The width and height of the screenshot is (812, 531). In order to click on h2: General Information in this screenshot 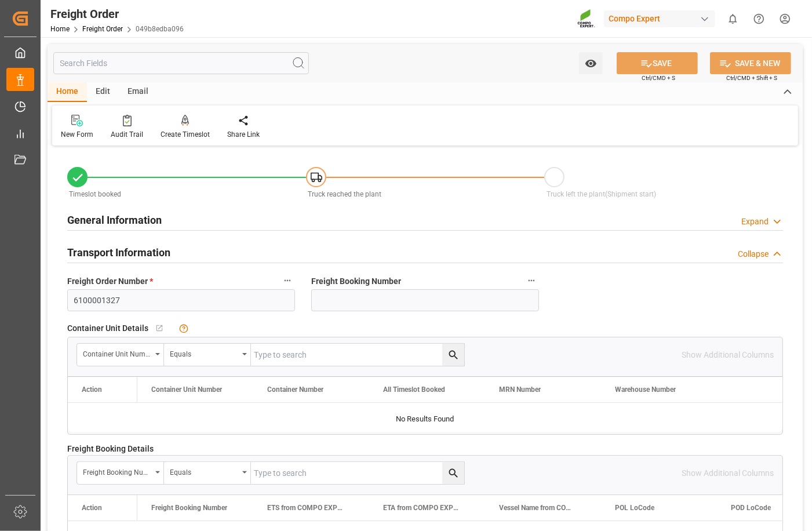, I will do `click(114, 220)`.